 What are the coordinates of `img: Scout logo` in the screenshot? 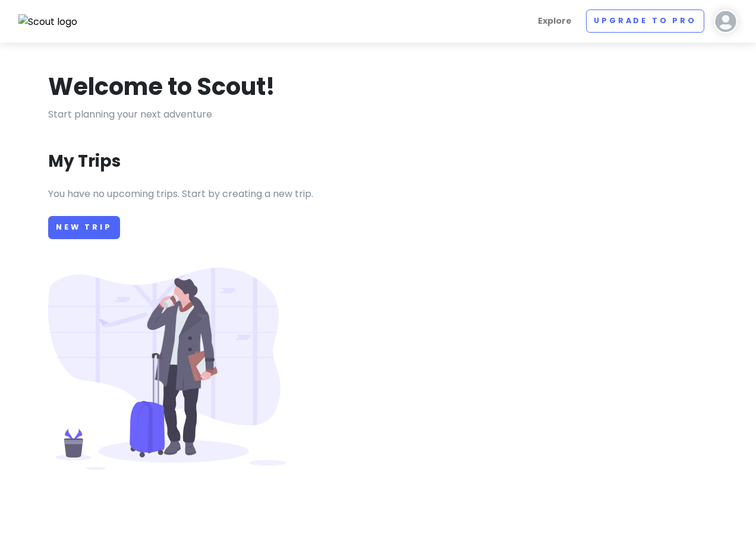 It's located at (48, 22).